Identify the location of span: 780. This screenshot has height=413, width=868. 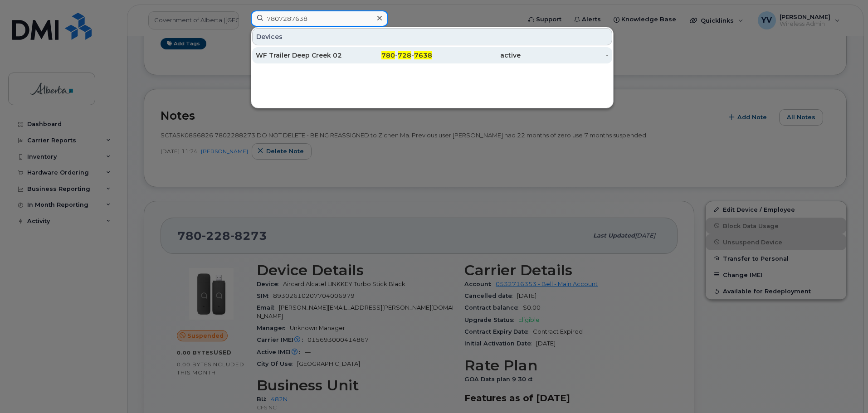
(388, 56).